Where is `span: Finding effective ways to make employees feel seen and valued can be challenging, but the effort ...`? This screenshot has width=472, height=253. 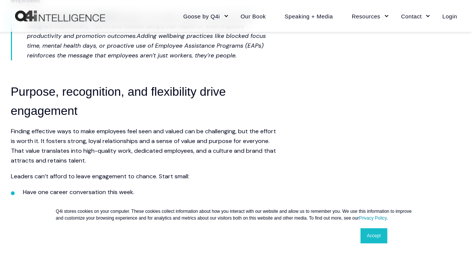
span: Finding effective ways to make employees feel seen and valued can be challenging, but the effort ... is located at coordinates (143, 146).